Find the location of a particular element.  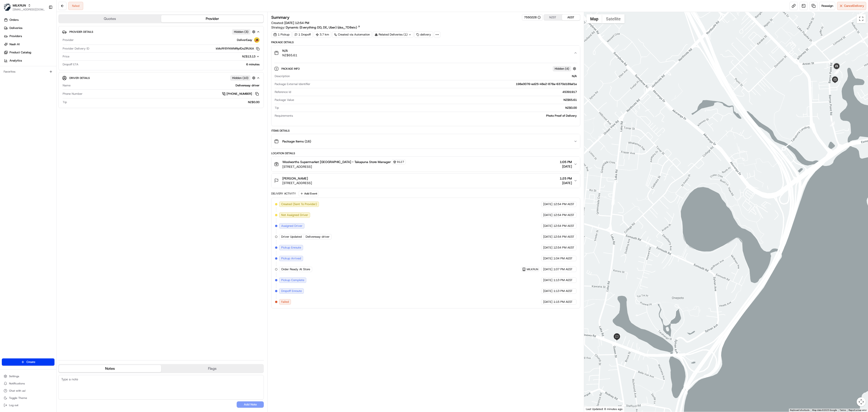

span: DeliverEasy is located at coordinates (244, 40).